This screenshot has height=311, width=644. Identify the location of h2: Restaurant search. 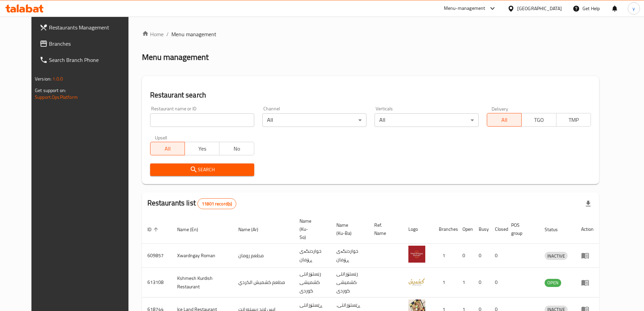
(371, 95).